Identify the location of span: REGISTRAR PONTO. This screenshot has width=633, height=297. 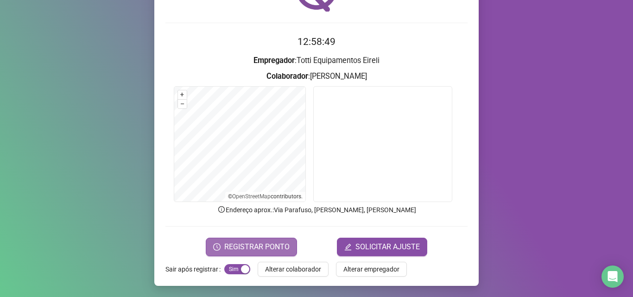
(257, 247).